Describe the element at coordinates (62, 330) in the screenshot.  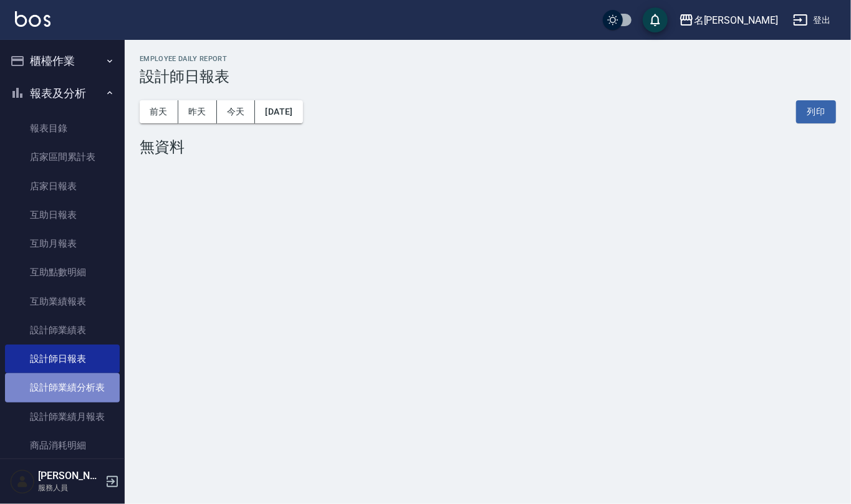
I see `a: 設計師業績表` at that location.